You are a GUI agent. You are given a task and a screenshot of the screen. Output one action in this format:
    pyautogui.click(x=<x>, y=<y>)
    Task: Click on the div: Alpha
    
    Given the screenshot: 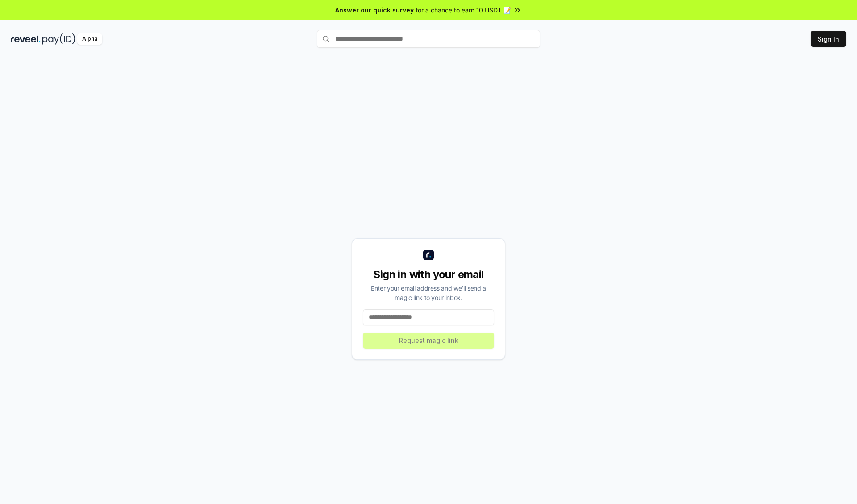 What is the action you would take?
    pyautogui.click(x=90, y=39)
    